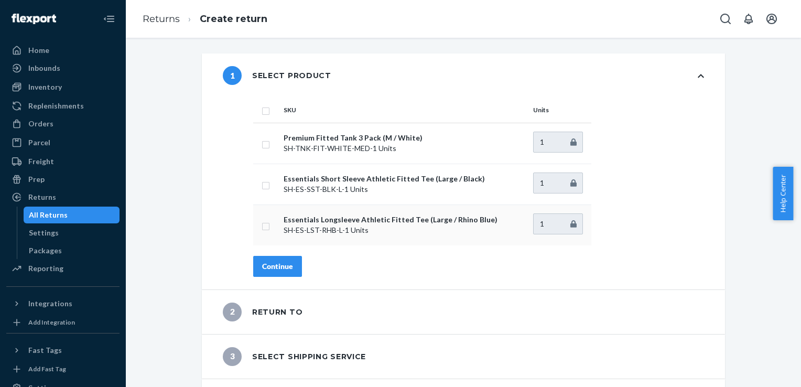 This screenshot has width=801, height=387. What do you see at coordinates (41, 161) in the screenshot?
I see `div: Freight` at bounding box center [41, 161].